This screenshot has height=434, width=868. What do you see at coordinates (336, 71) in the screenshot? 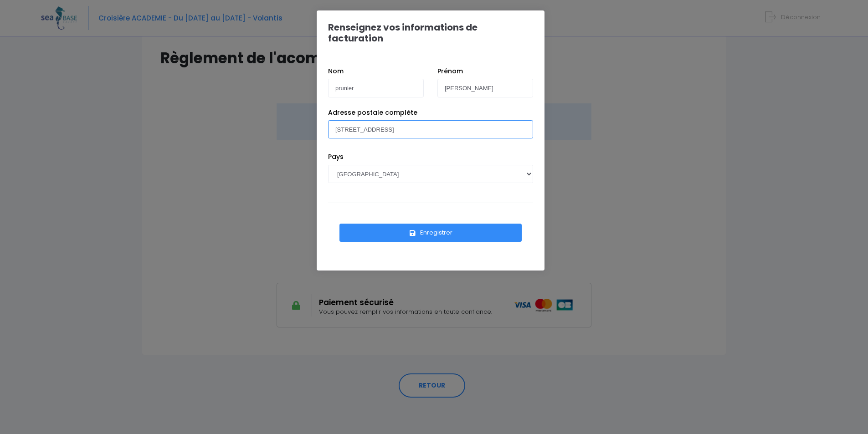
I see `label: Nom` at bounding box center [336, 71].